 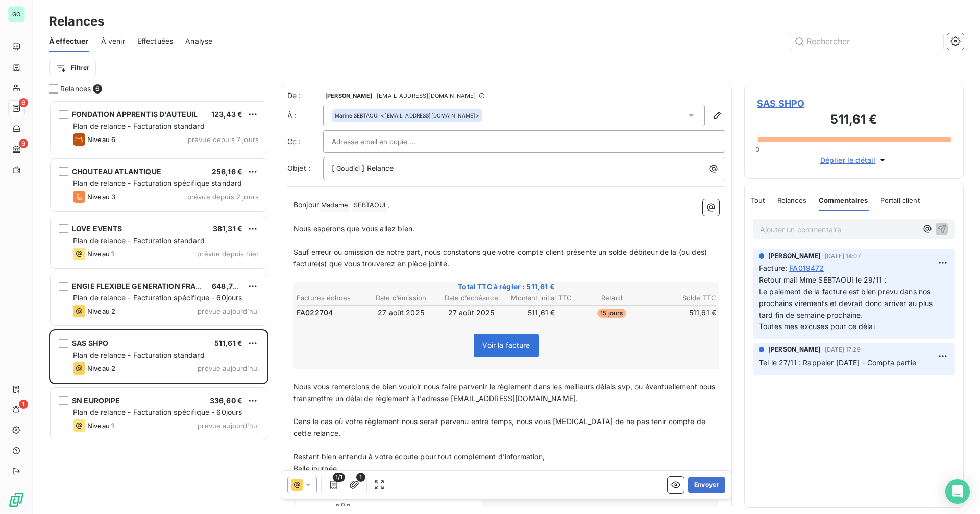 What do you see at coordinates (848, 160) in the screenshot?
I see `span: Déplier le détail` at bounding box center [848, 160].